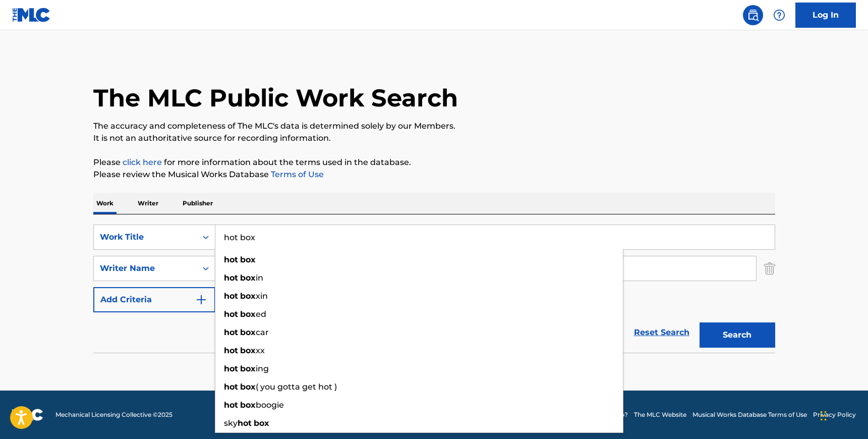  What do you see at coordinates (142, 162) in the screenshot?
I see `a: click here` at bounding box center [142, 162].